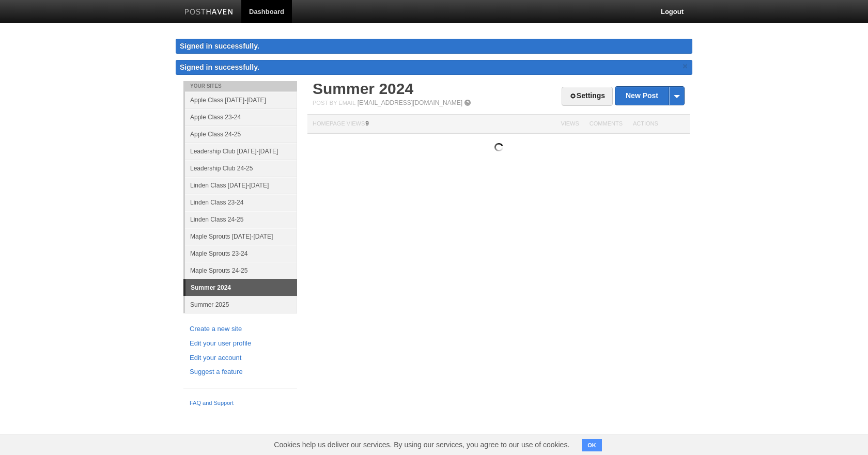 Image resolution: width=868 pixels, height=455 pixels. I want to click on span: Signed in successfully., so click(220, 67).